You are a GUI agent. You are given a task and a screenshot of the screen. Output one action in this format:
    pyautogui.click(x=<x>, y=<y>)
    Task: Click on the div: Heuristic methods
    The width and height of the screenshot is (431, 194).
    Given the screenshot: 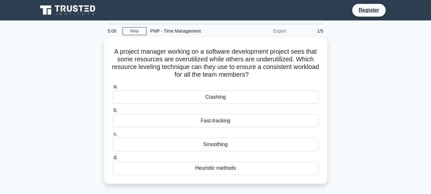 What is the action you would take?
    pyautogui.click(x=216, y=168)
    